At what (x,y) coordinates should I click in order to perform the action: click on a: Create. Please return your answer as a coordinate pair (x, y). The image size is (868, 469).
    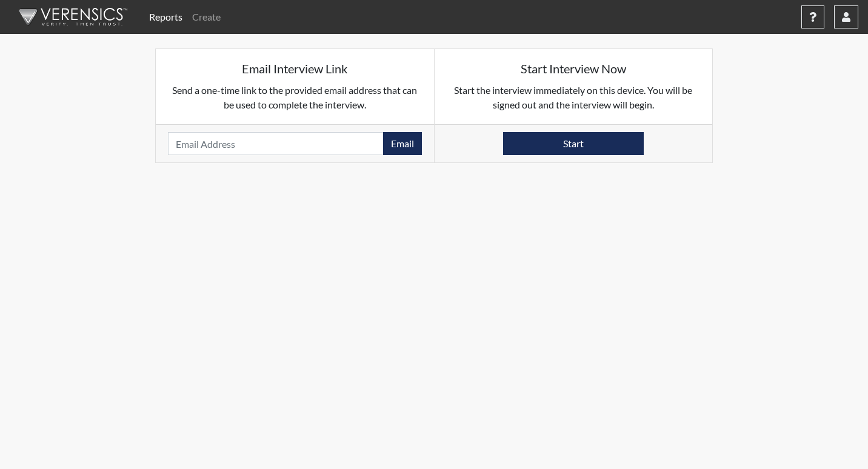
    Looking at the image, I should click on (206, 17).